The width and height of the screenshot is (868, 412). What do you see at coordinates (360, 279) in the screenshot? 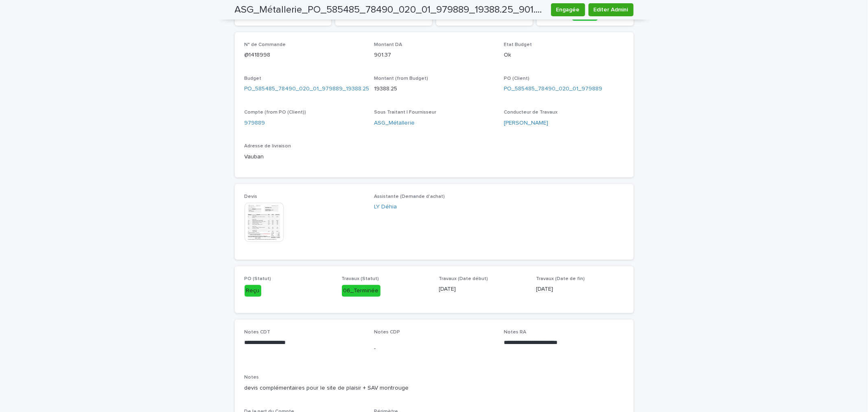
I see `span: Travaux (Statut)` at bounding box center [360, 279].